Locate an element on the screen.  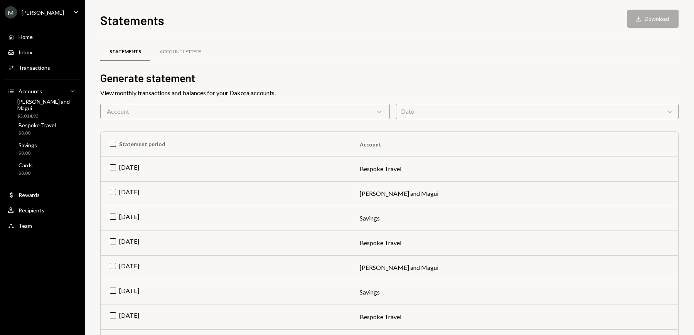
div: Account Letters is located at coordinates (180, 52).